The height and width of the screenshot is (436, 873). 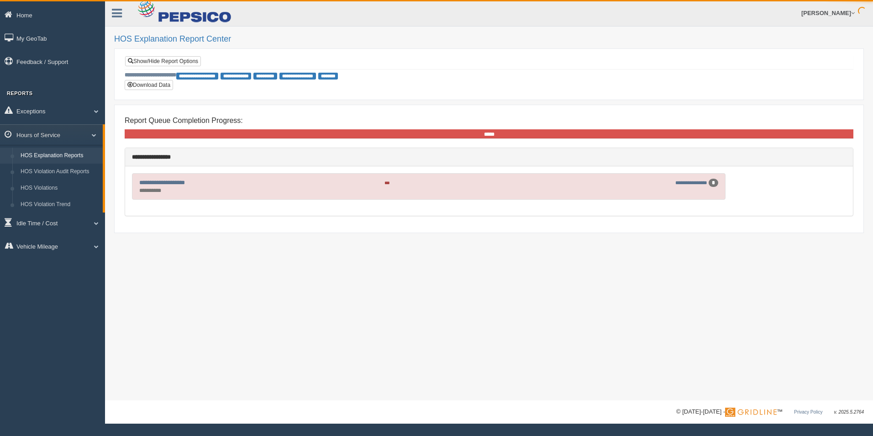 What do you see at coordinates (489, 121) in the screenshot?
I see `h4: Report Queue Completion Progress:` at bounding box center [489, 121].